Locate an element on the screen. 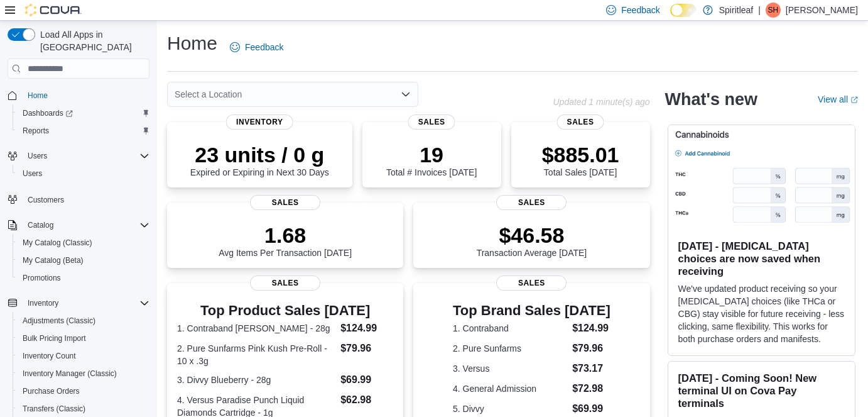 This screenshot has width=868, height=417. a: Reports is located at coordinates (36, 130).